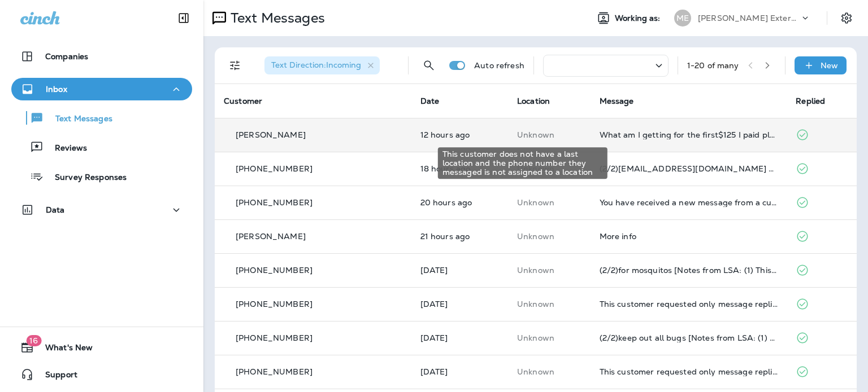 The height and width of the screenshot is (392, 868). I want to click on button: Survey Responses, so click(102, 176).